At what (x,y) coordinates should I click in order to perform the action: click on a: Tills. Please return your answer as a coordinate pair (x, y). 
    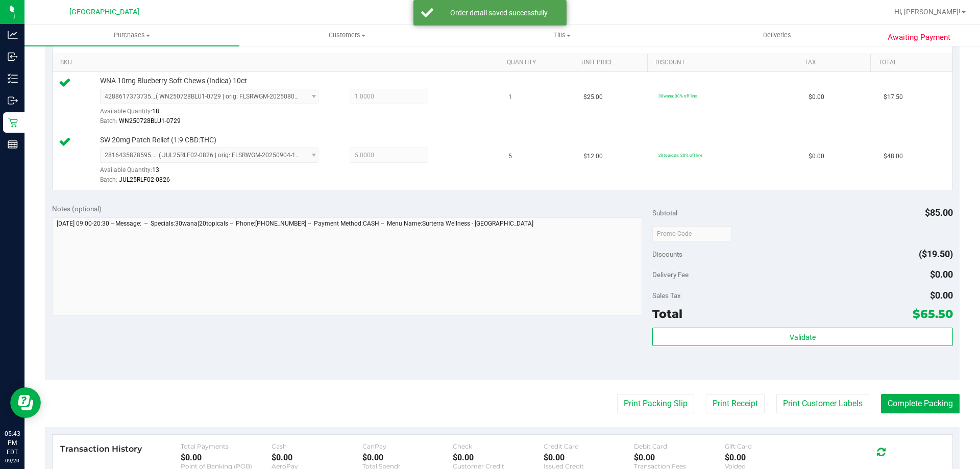
    Looking at the image, I should click on (562, 36).